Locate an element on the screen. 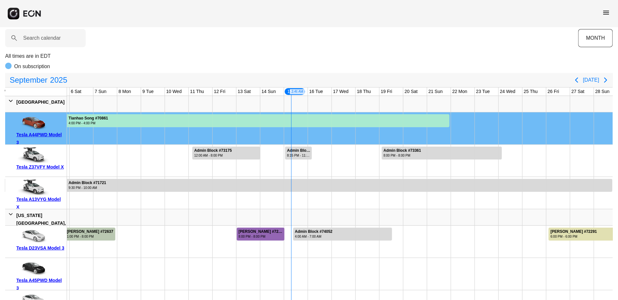 This screenshot has width=618, height=300. div: 21 Sun is located at coordinates (436, 91).